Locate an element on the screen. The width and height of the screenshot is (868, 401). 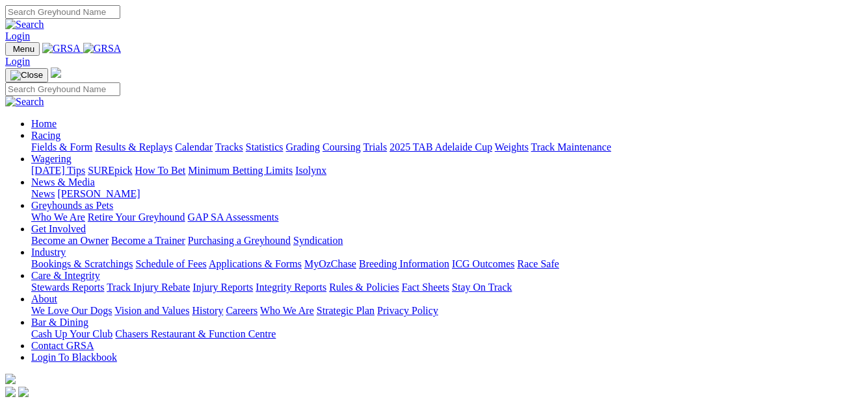
a: Become a Trainer is located at coordinates (148, 240).